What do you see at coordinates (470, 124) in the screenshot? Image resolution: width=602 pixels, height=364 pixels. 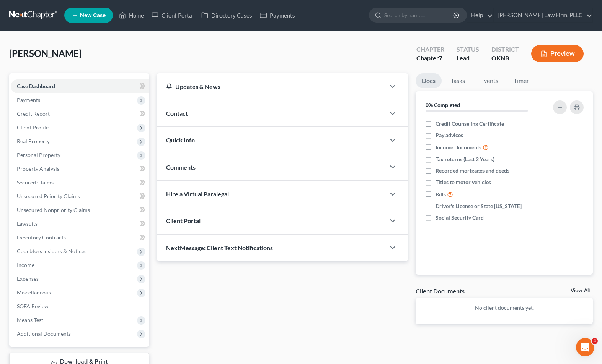 I see `span: Credit Counseling Certificate` at bounding box center [470, 124].